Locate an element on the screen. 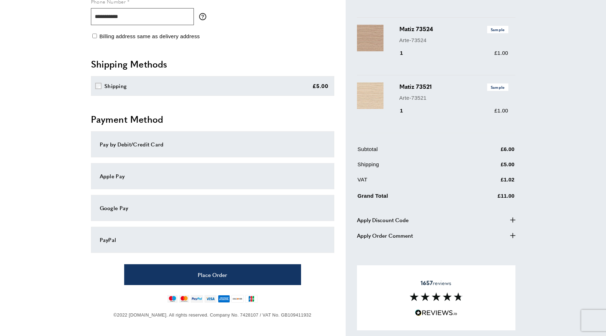  img: visa is located at coordinates (210, 299).